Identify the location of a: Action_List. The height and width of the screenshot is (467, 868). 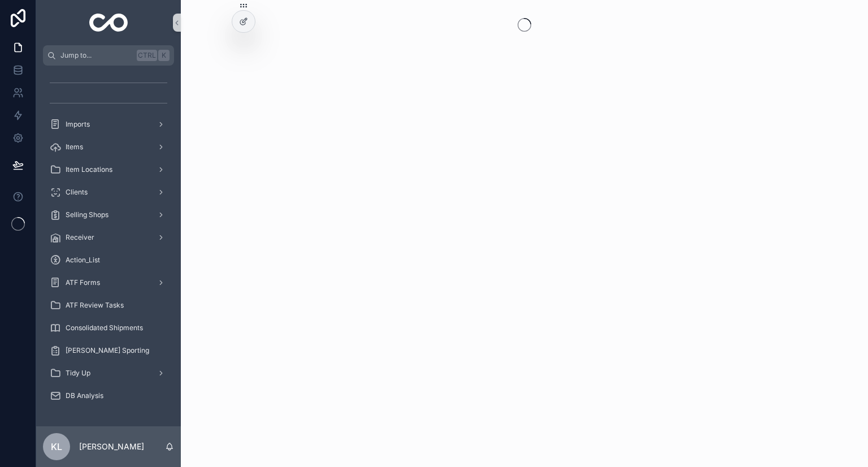
(109, 260).